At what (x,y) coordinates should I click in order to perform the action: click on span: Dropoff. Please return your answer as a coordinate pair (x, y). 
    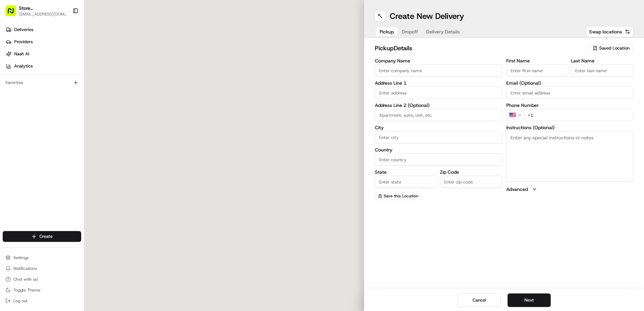
    Looking at the image, I should click on (410, 32).